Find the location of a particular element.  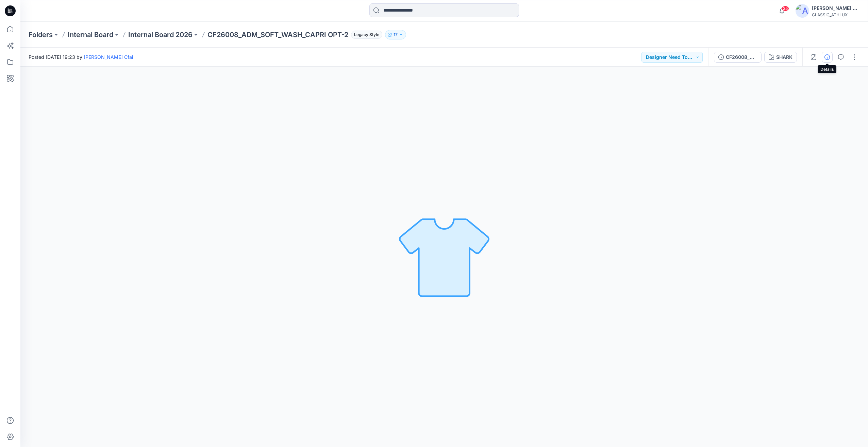

button: Legacy Style is located at coordinates (366, 35).